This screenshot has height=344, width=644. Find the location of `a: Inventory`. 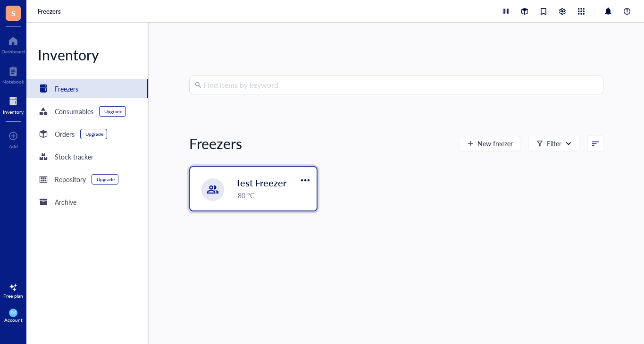

a: Inventory is located at coordinates (13, 104).